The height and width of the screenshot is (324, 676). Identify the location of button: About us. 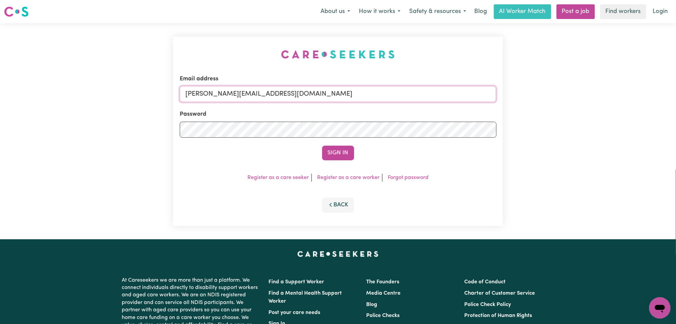
(335, 12).